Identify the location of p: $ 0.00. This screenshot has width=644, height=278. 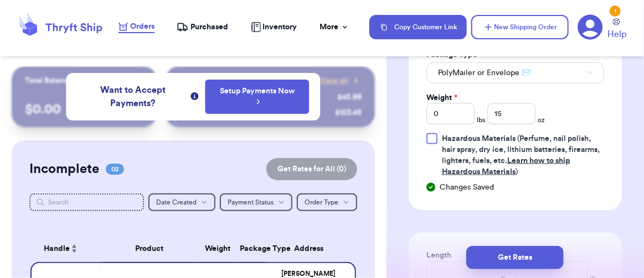
(84, 110).